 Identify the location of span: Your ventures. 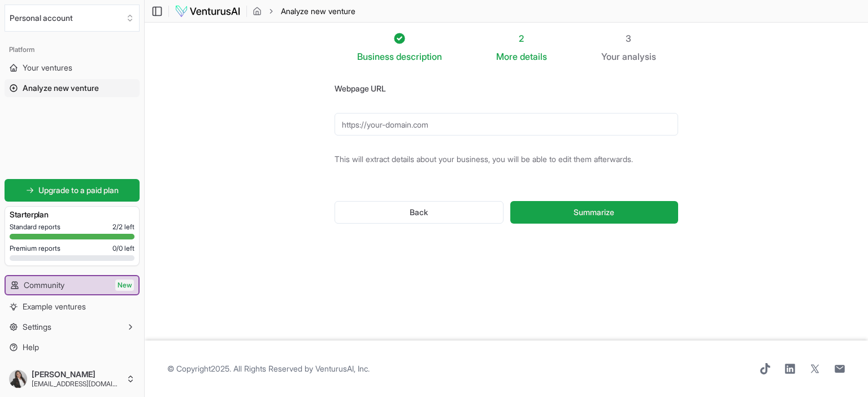
(47, 68).